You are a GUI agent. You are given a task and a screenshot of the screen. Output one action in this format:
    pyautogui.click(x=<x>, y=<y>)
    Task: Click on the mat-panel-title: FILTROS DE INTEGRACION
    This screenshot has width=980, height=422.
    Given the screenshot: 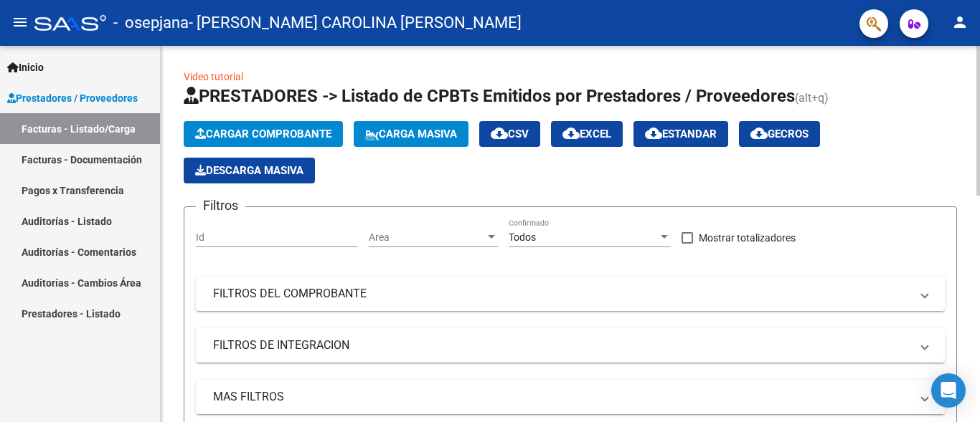 What is the action you would take?
    pyautogui.click(x=562, y=346)
    